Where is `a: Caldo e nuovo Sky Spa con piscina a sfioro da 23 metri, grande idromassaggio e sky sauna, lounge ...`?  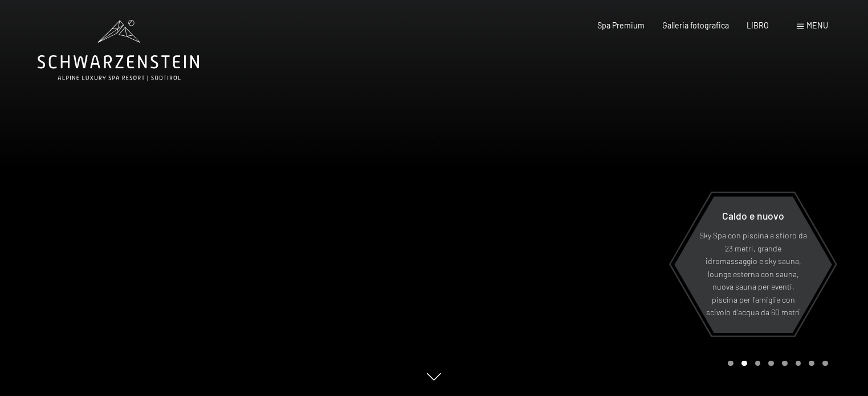 a: Caldo e nuovo Sky Spa con piscina a sfioro da 23 metri, grande idromassaggio e sky sauna, lounge ... is located at coordinates (753, 265).